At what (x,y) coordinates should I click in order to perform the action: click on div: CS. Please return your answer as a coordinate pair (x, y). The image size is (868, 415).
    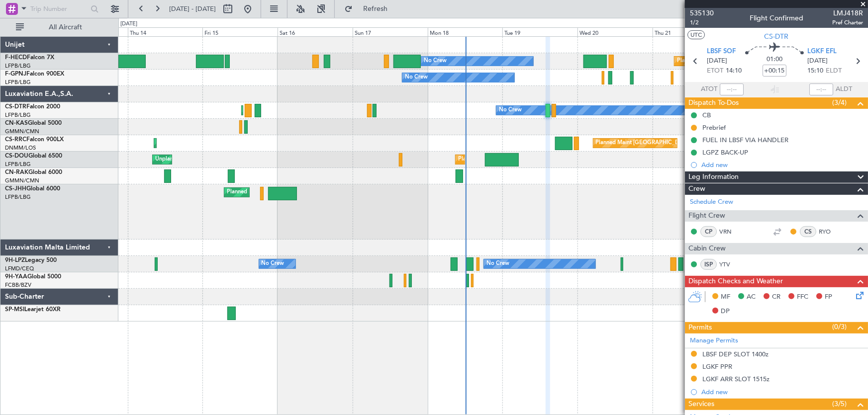
    Looking at the image, I should click on (808, 231).